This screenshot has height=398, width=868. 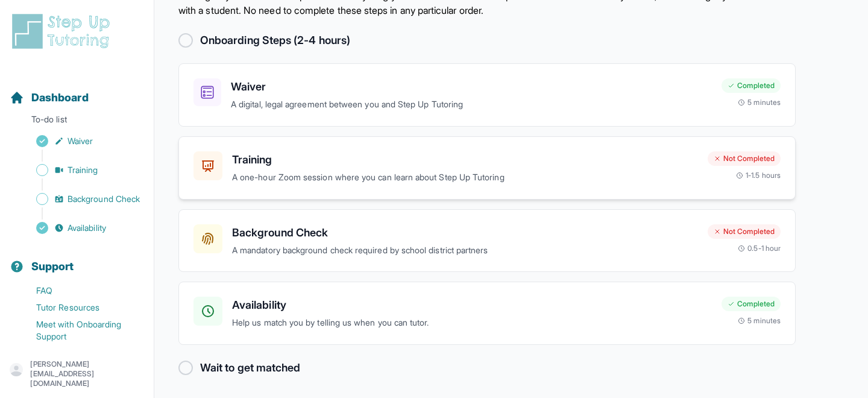 What do you see at coordinates (60, 98) in the screenshot?
I see `span: Dashboard` at bounding box center [60, 98].